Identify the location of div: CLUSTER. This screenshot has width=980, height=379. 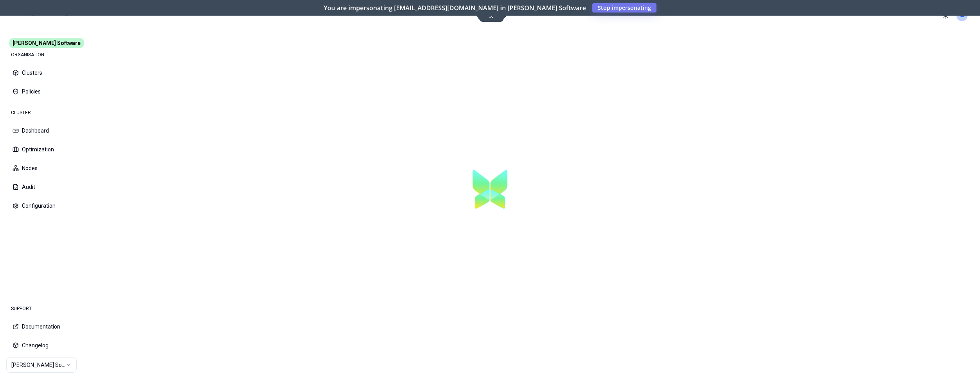
(47, 113).